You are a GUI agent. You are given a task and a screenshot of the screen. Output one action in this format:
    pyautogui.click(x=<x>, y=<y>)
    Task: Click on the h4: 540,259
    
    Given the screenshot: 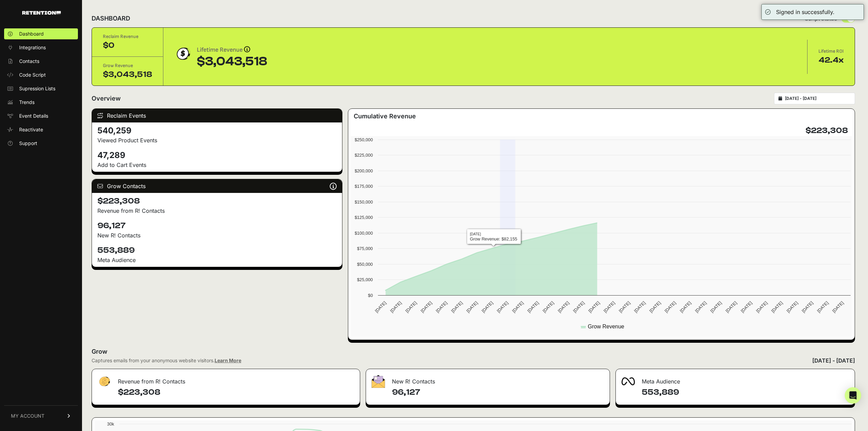 What is the action you would take?
    pyautogui.click(x=217, y=131)
    